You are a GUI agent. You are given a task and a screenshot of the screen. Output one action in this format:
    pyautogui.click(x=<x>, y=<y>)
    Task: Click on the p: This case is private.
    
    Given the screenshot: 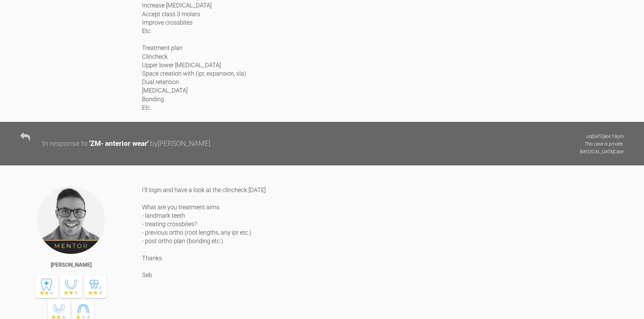 What is the action you would take?
    pyautogui.click(x=602, y=144)
    